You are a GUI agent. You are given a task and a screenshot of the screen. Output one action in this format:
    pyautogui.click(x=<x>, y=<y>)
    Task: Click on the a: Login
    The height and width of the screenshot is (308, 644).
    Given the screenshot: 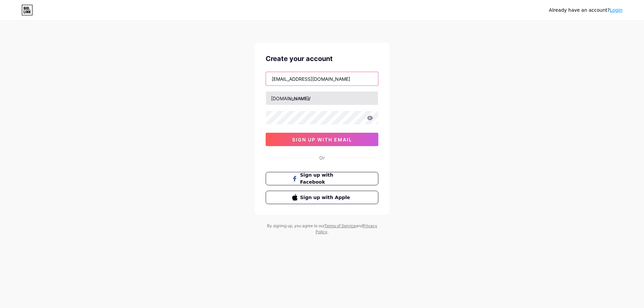 What is the action you would take?
    pyautogui.click(x=616, y=10)
    